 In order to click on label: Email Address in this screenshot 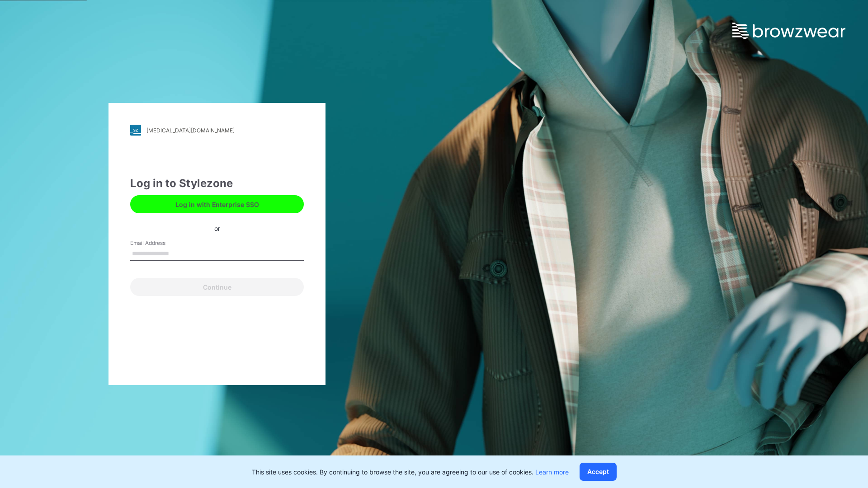, I will do `click(162, 243)`.